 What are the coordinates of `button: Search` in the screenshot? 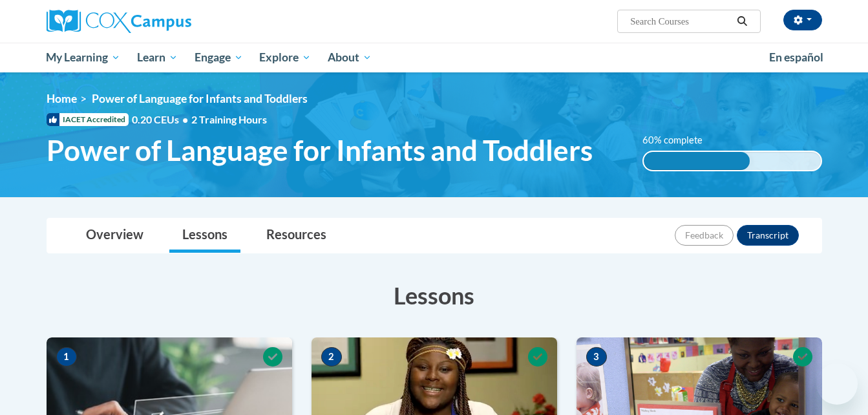 It's located at (742, 21).